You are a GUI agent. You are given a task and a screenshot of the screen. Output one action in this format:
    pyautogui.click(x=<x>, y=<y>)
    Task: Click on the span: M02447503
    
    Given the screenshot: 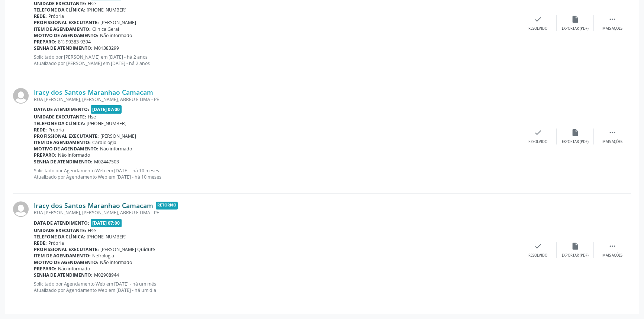 What is the action you would take?
    pyautogui.click(x=106, y=161)
    